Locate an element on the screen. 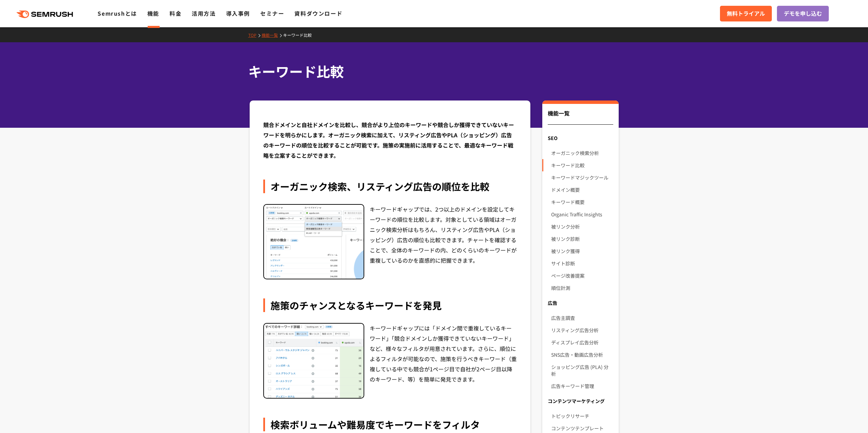 This screenshot has width=868, height=433. span: デモを申し込む is located at coordinates (803, 13).